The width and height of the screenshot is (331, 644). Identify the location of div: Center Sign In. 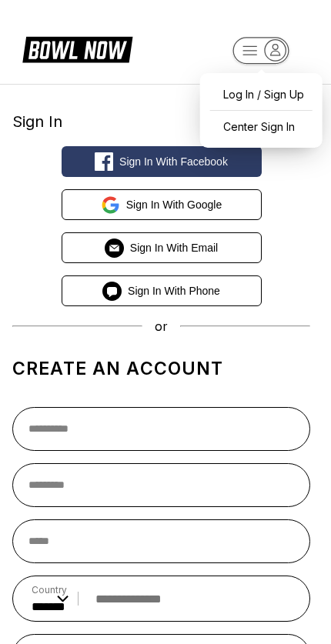
(260, 126).